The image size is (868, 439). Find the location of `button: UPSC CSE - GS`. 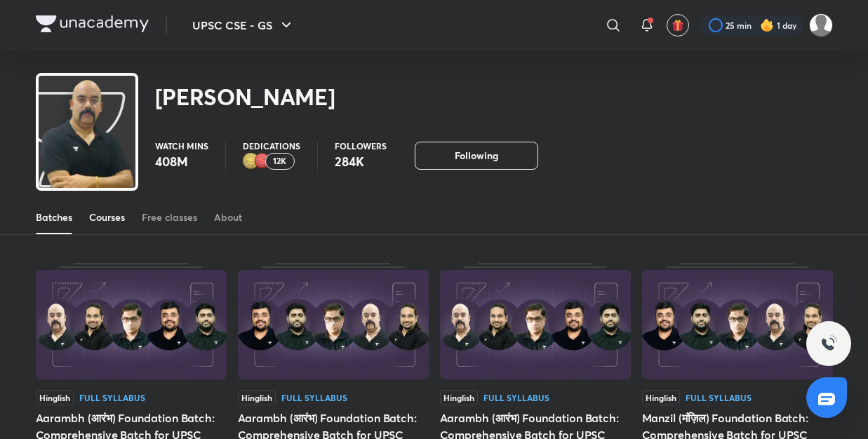

button: UPSC CSE - GS is located at coordinates (243, 25).